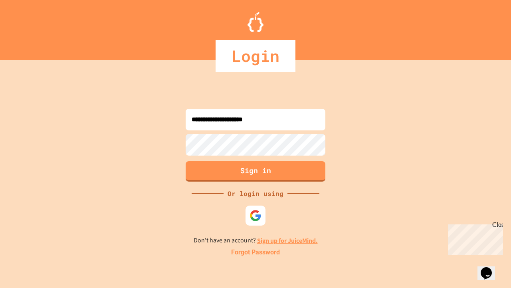 This screenshot has width=511, height=288. Describe the element at coordinates (256, 56) in the screenshot. I see `div: Login` at that location.